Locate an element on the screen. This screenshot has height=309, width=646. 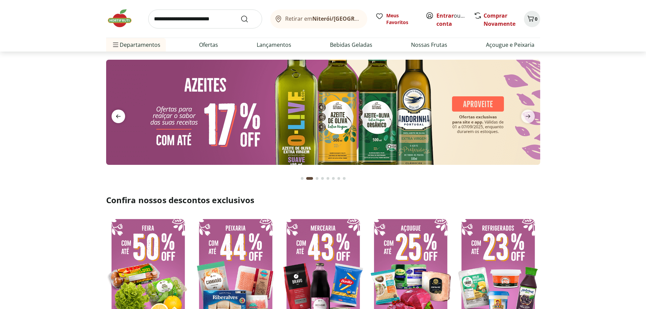
a: Lançamentos is located at coordinates (274, 45).